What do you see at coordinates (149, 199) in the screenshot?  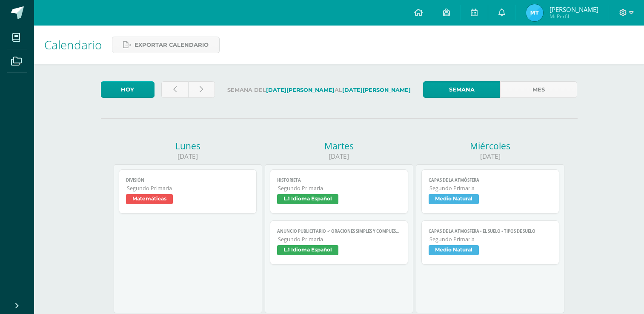 I see `span: Matemáticas` at bounding box center [149, 199].